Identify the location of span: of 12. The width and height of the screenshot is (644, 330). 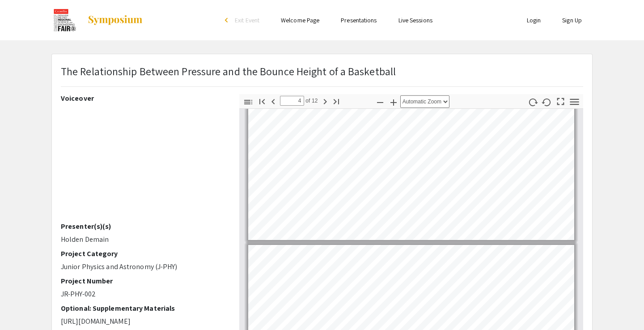
(311, 100).